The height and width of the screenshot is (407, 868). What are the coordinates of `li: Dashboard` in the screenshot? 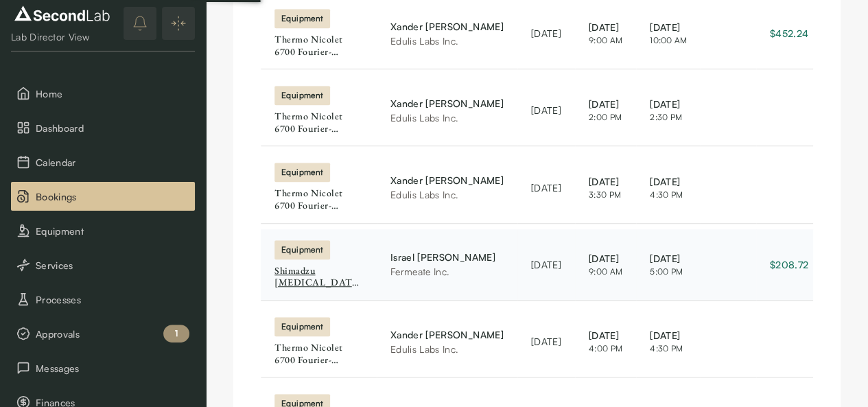 It's located at (103, 128).